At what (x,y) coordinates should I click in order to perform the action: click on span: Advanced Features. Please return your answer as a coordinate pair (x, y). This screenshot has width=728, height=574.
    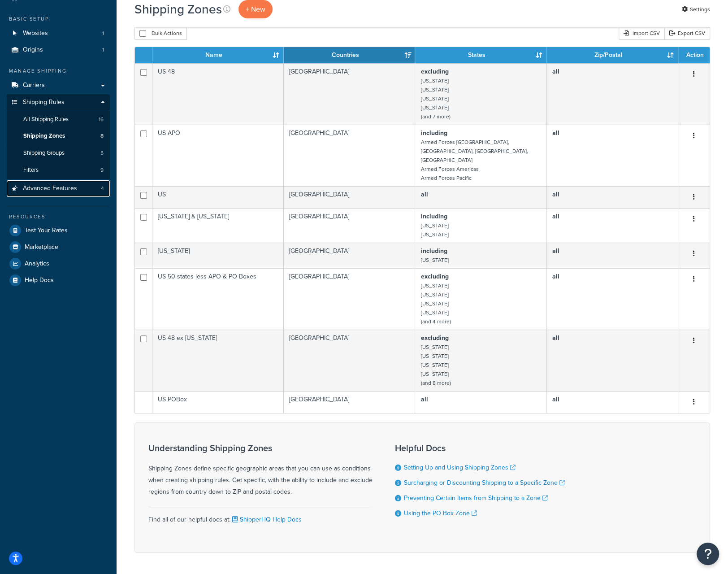
    Looking at the image, I should click on (50, 188).